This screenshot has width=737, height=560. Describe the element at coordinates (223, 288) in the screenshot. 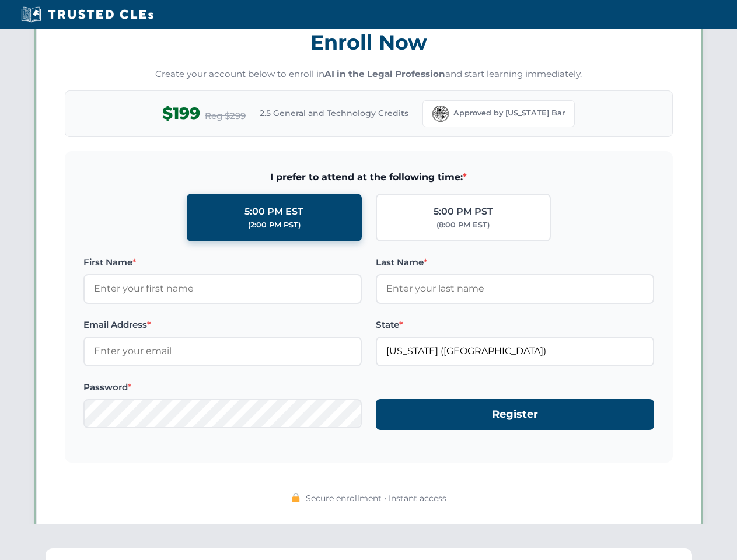

I see `input: Enter your first name` at that location.